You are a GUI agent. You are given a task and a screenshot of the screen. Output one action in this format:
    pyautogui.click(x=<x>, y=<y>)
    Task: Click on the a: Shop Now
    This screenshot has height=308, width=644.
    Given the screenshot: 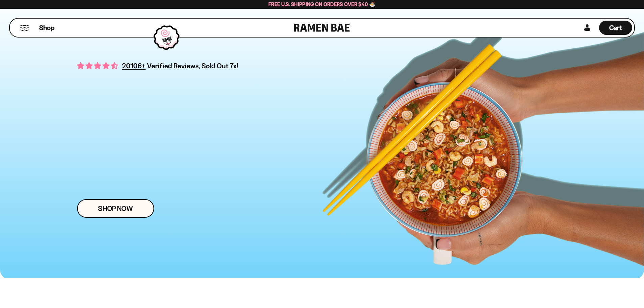 What is the action you would take?
    pyautogui.click(x=116, y=208)
    